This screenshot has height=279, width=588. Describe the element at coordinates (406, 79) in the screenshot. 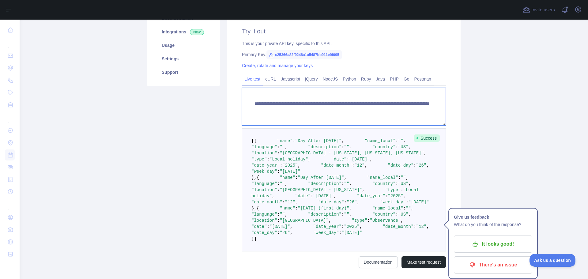

I see `a: Go` at that location.